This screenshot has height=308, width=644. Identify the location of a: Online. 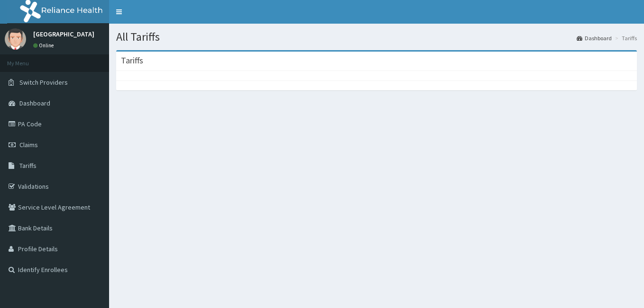
(45, 45).